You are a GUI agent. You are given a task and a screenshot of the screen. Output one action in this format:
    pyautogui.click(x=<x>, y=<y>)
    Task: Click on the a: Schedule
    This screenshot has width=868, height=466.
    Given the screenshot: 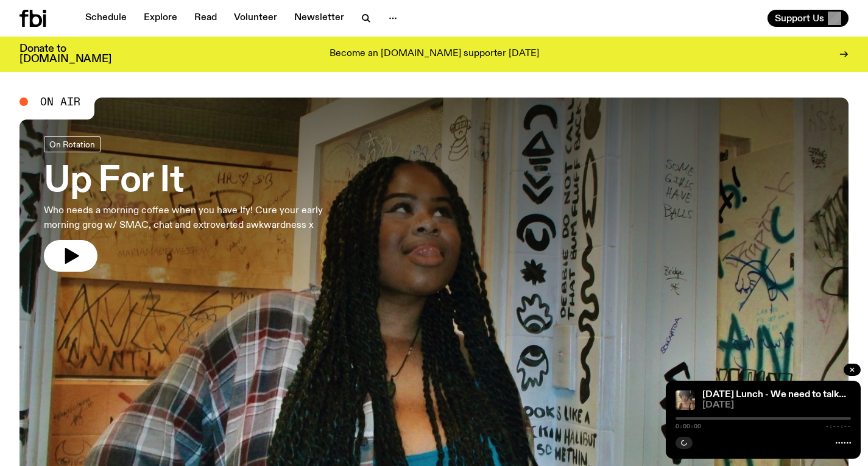 What is the action you would take?
    pyautogui.click(x=106, y=18)
    